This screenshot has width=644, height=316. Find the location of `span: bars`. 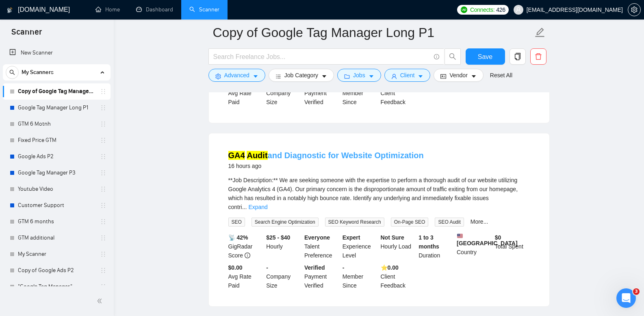

span: bars is located at coordinates (278, 76).